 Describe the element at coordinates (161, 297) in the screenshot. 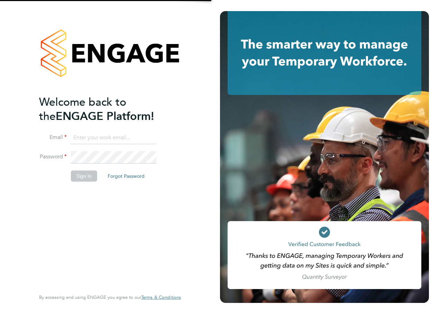

I see `a: Terms & Conditions` at that location.